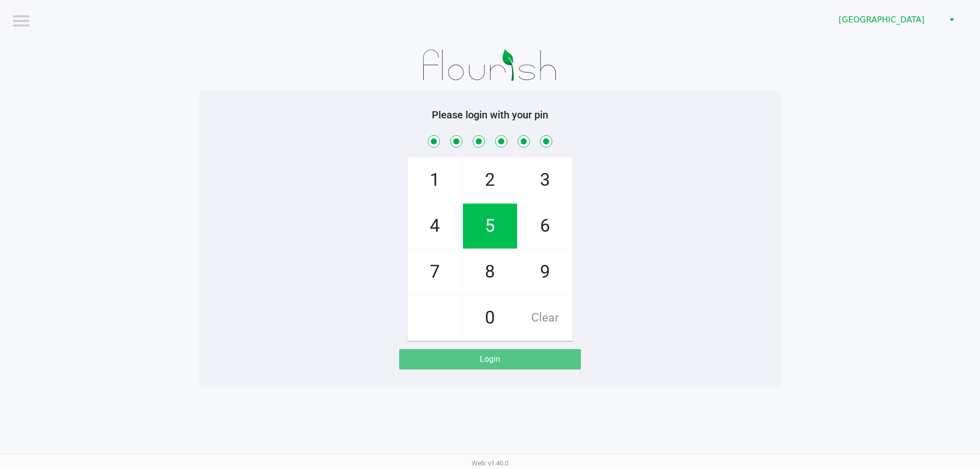 Image resolution: width=980 pixels, height=469 pixels. Describe the element at coordinates (952, 20) in the screenshot. I see `button: Select` at that location.